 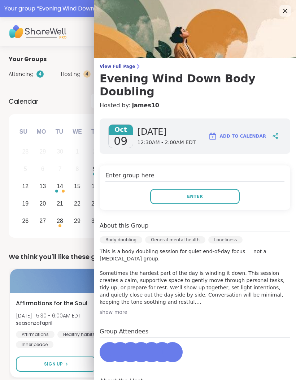 I want to click on div: 23, so click(x=95, y=203).